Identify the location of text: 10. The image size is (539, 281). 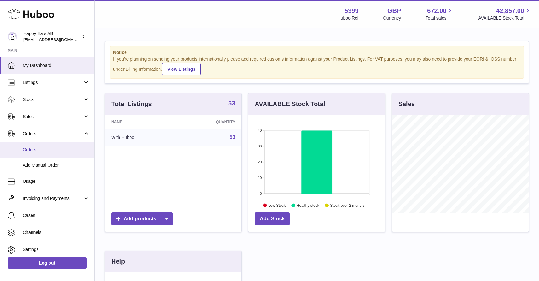
(260, 178).